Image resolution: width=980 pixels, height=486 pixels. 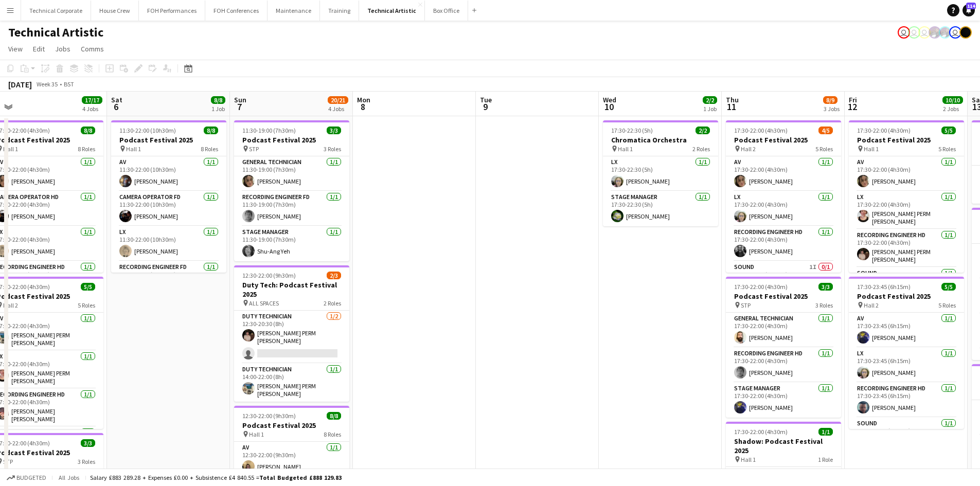 I want to click on div: 12:30-22:00 (9h30m)2/3Duty Tech: Podcast Festival 2025 ALL SPACES2 RolesDuty Technician1/212:30-2..., so click(x=292, y=334).